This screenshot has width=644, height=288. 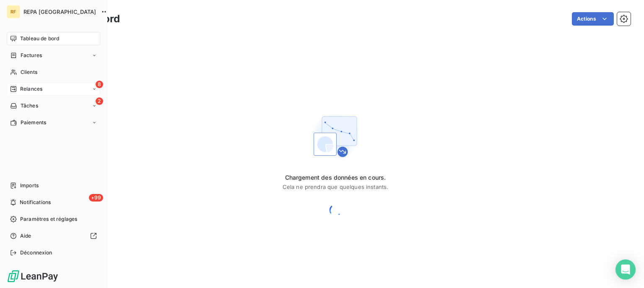 What do you see at coordinates (335, 178) in the screenshot?
I see `span: Chargement des données en cours.` at bounding box center [335, 178].